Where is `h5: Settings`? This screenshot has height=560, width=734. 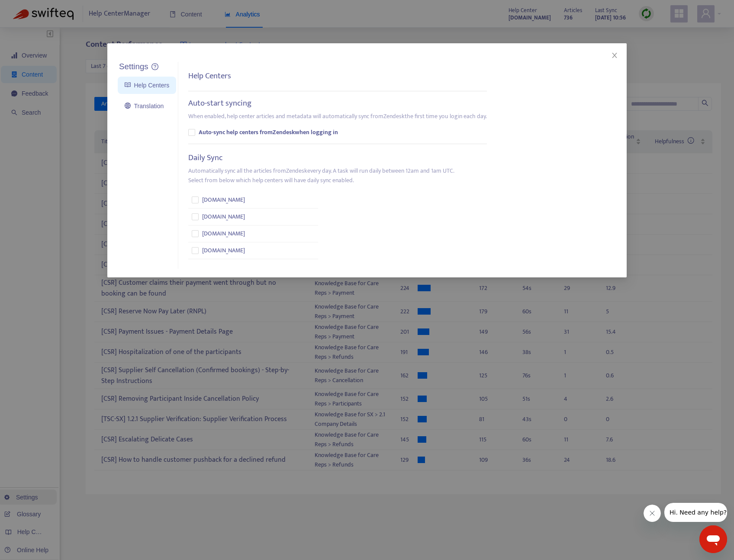
h5: Settings is located at coordinates (133, 67).